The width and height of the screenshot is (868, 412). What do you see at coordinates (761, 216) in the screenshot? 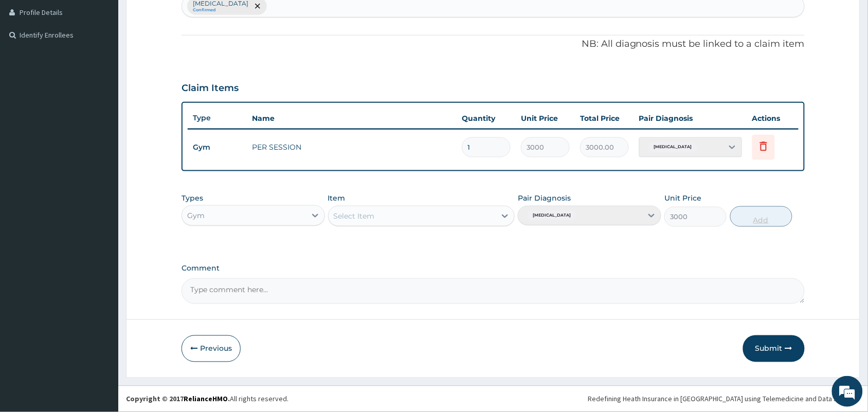
I see `button: Add` at bounding box center [761, 216].